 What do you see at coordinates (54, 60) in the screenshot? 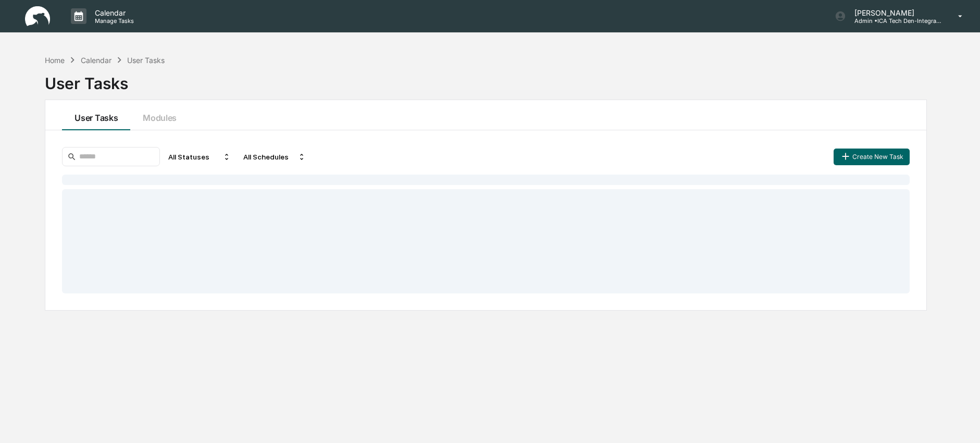
I see `div: Home` at bounding box center [54, 60].